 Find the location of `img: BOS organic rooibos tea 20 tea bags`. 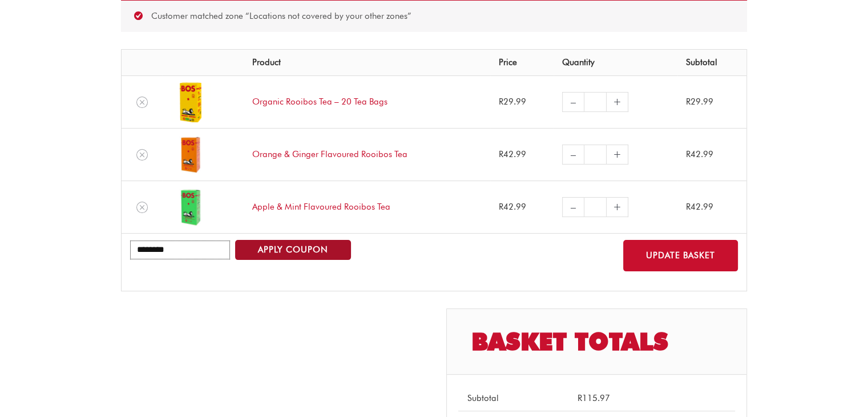

img: BOS organic rooibos tea 20 tea bags is located at coordinates (191, 102).